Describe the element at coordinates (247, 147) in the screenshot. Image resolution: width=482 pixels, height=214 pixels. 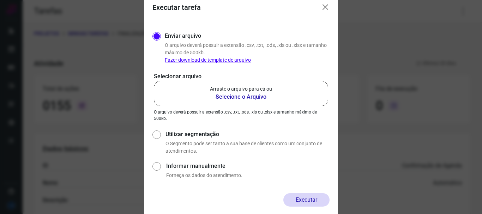
I see `p: O Segmento pode ser tanto a sua base de clientes como um conjunto de atendimentos.` at that location.